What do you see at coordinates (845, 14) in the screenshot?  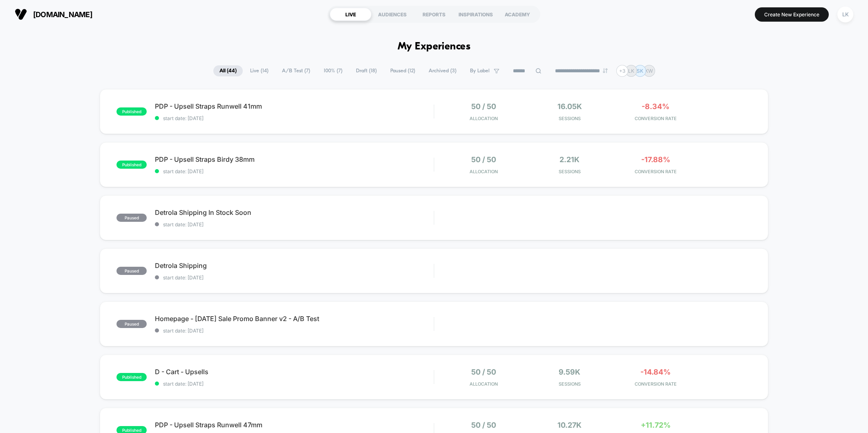 I see `div: LK` at bounding box center [845, 14].